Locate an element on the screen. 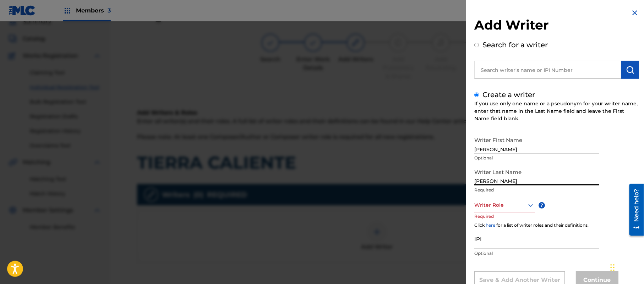 The image size is (644, 284). div: Need help? is located at coordinates (12, 24).